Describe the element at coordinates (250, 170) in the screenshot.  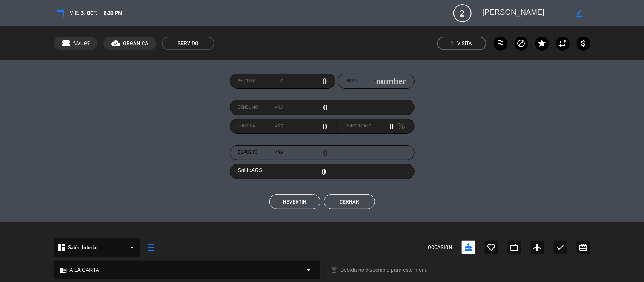
I see `label: Saldo` at that location.